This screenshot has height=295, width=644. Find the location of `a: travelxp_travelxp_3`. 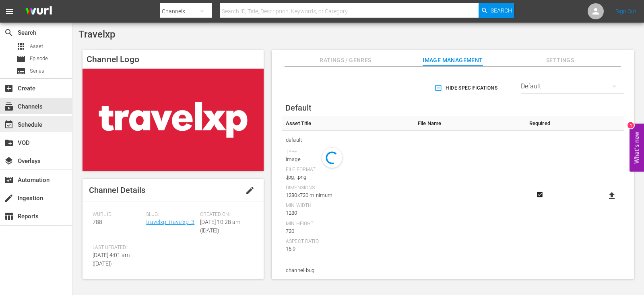

a: travelxp_travelxp_3 is located at coordinates (170, 221).